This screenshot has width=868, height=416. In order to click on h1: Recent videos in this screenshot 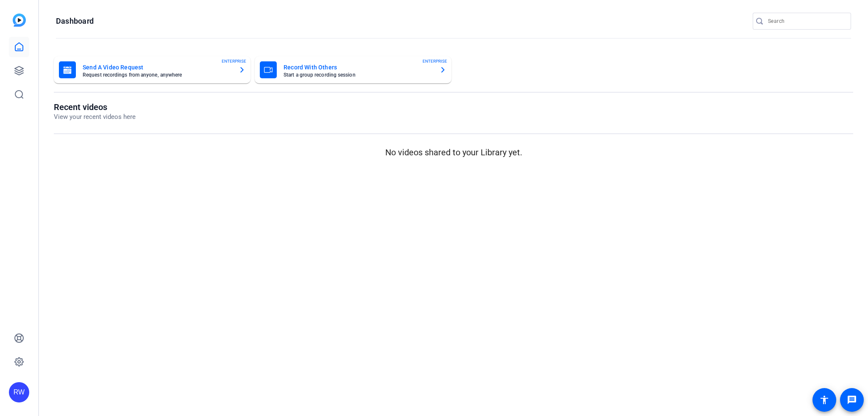, I will do `click(94, 107)`.